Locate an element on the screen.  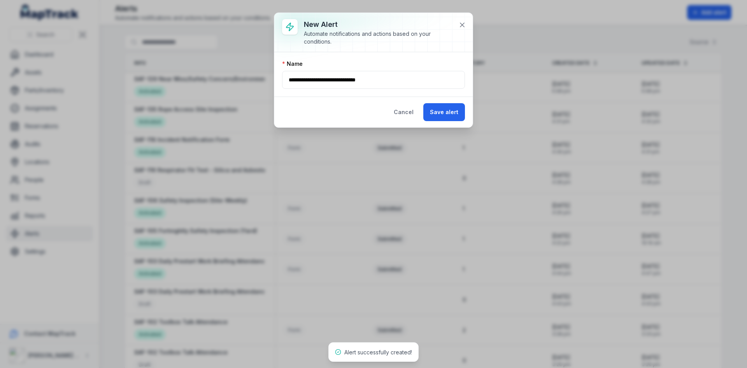
div: Automate notifications and actions based on your conditions. is located at coordinates (378, 38).